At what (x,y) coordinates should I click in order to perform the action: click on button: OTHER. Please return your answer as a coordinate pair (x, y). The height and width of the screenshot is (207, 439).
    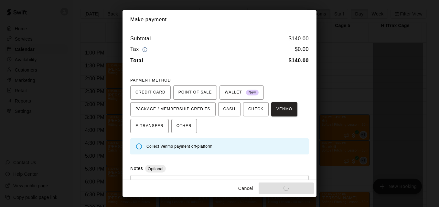
    Looking at the image, I should click on (184, 126).